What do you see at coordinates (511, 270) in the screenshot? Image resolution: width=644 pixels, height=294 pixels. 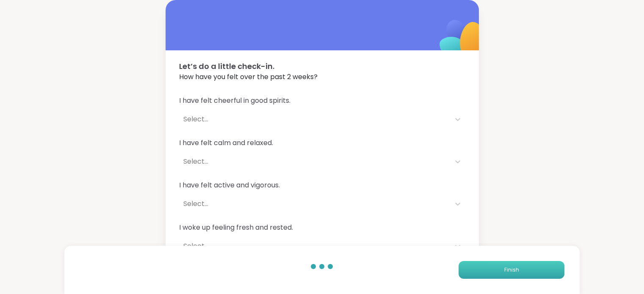 I see `span: Finish` at bounding box center [511, 270].